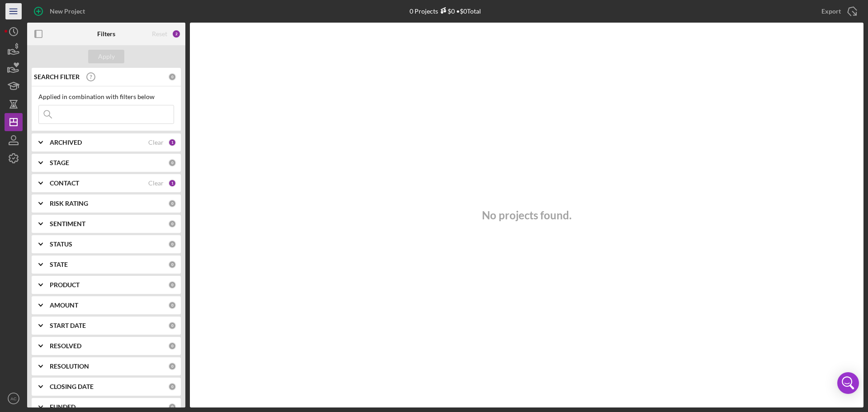 This screenshot has width=868, height=412. I want to click on b: FUNDED, so click(63, 407).